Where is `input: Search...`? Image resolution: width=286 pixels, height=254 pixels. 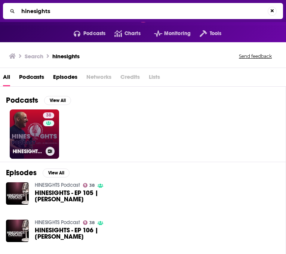 input: Search... is located at coordinates (143, 11).